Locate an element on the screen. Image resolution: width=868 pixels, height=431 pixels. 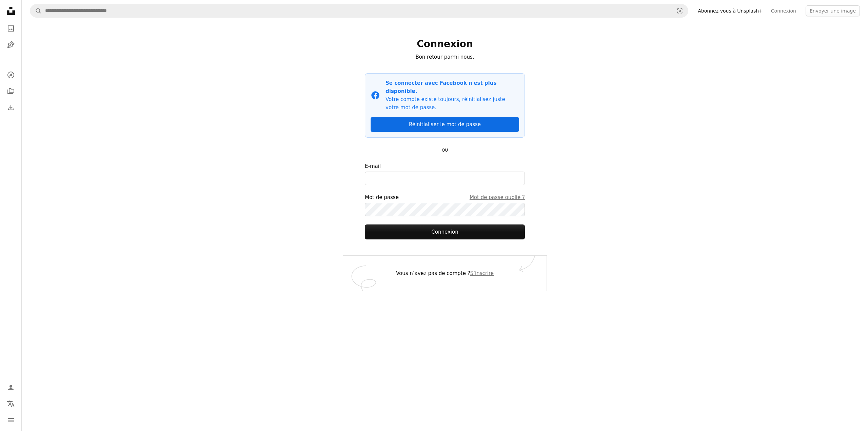
a: Explorer is located at coordinates (11, 75).